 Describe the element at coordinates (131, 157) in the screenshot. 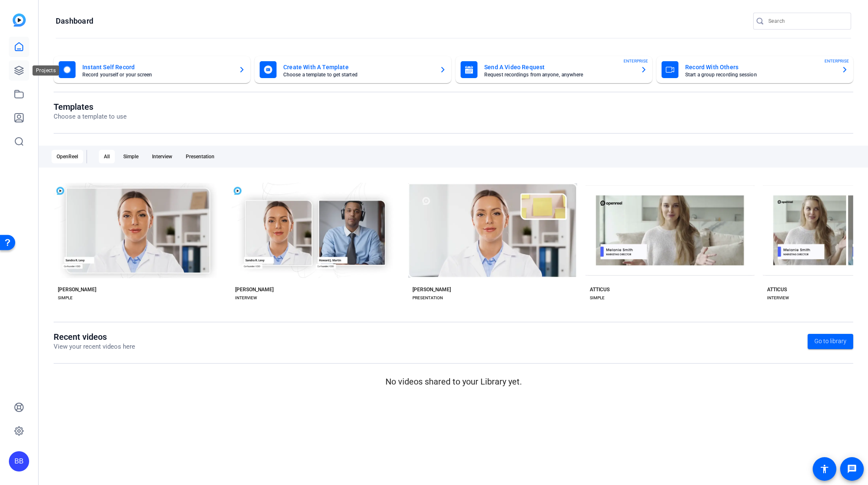

I see `div: Simple` at that location.